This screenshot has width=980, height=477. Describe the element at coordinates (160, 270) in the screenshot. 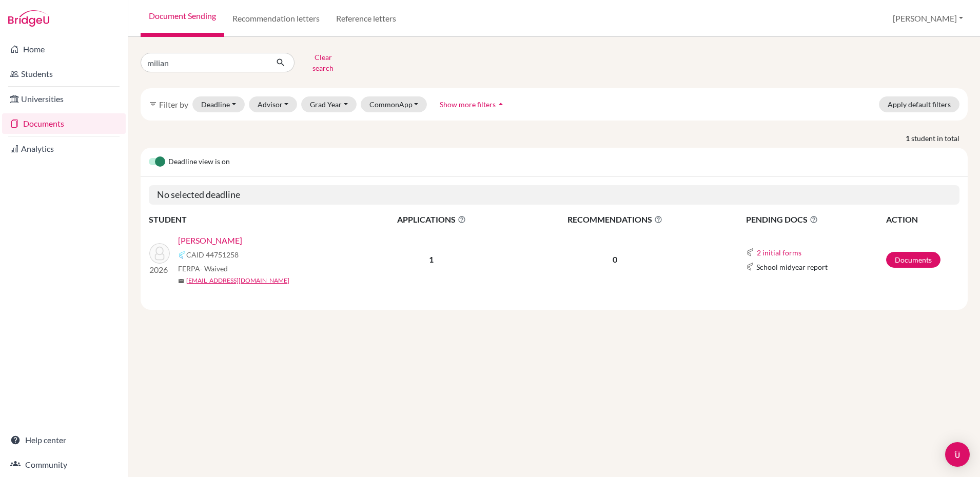

I see `p: 2026` at that location.